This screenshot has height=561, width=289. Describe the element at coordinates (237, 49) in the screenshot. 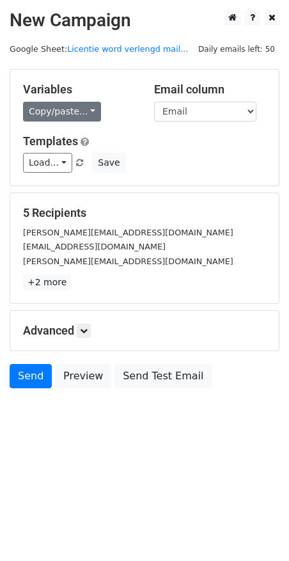

I see `a: Daily emails left: 50` at that location.